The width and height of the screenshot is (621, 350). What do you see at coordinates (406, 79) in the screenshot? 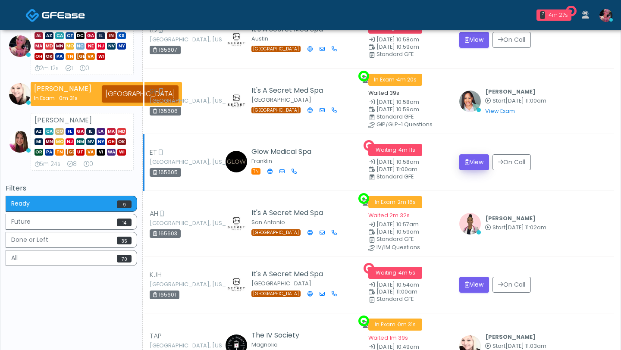
I see `span: 4m 20s` at bounding box center [406, 79].